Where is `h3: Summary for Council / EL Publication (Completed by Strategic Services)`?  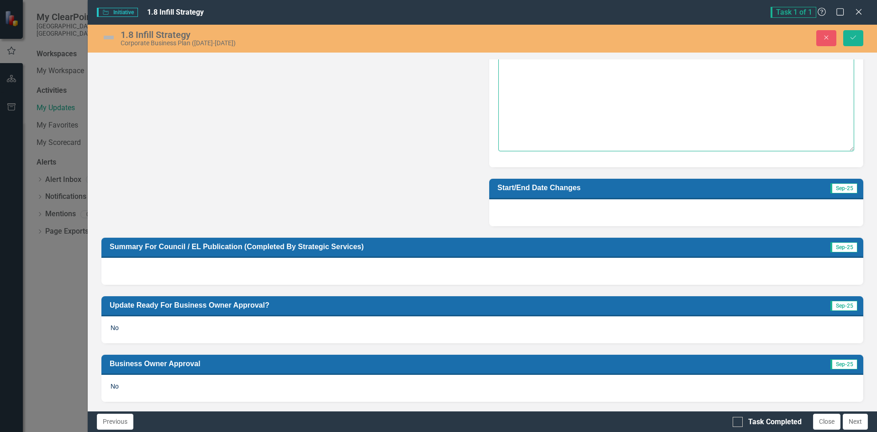
h3: Summary for Council / EL Publication (Completed by Strategic Services) is located at coordinates (447, 246).